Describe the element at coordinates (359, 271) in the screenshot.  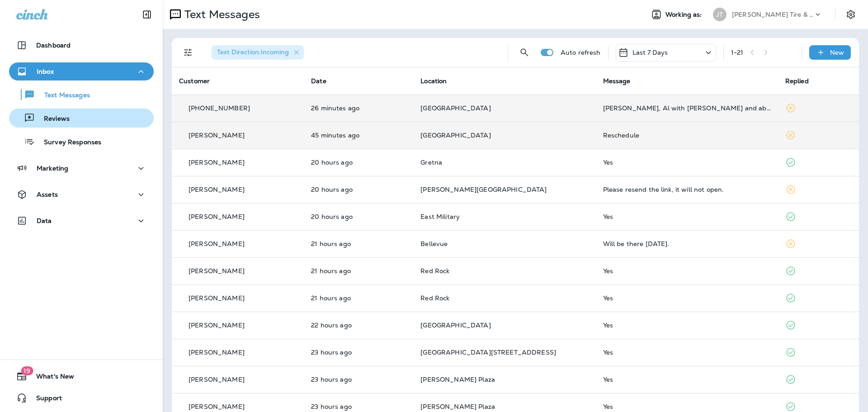
I see `p: Aug 10, 2025 10:57 AM` at that location.